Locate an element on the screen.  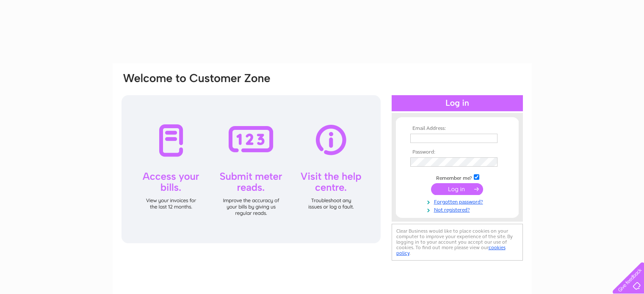
div: Clear Business would like to place cookies on your computer to improve your experience of the sit... is located at coordinates (457, 242).